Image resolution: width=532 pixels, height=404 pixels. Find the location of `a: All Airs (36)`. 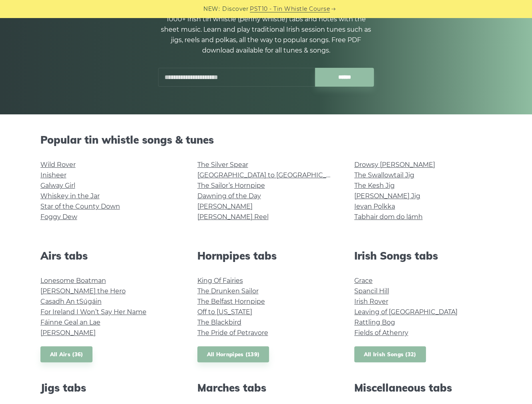

a: All Airs (36) is located at coordinates (67, 354).